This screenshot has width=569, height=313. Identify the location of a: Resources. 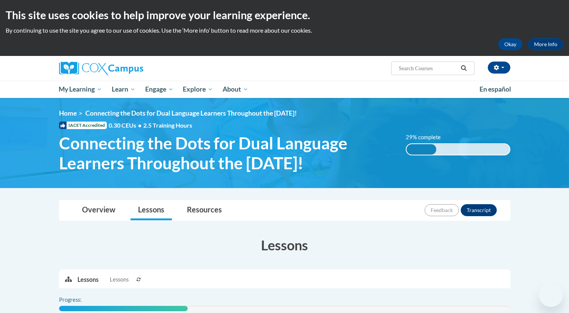
(204, 210).